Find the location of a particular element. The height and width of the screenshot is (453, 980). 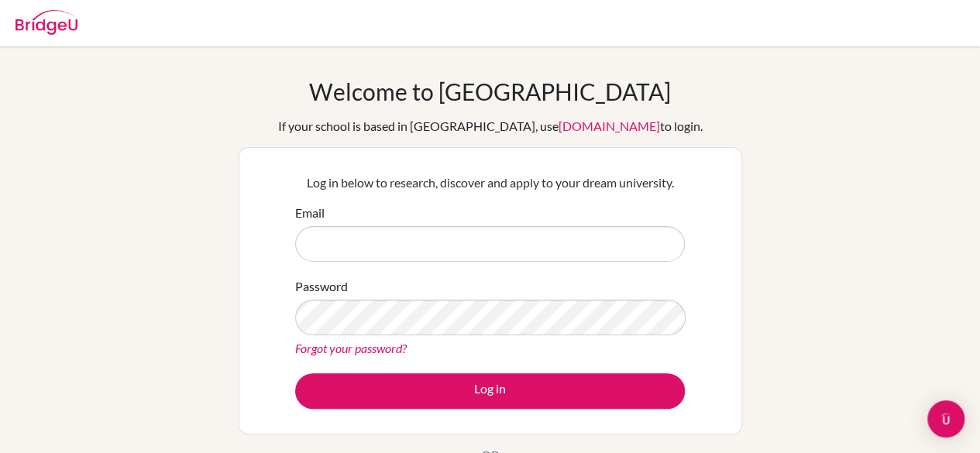

label: Password is located at coordinates (321, 287).